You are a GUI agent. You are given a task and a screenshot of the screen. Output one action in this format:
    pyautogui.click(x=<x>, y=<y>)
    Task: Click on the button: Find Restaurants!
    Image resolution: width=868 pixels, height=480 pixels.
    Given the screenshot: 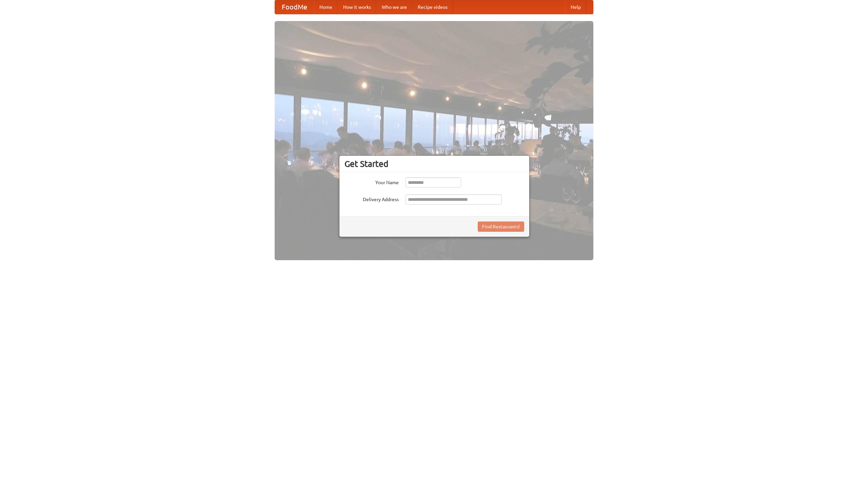 What is the action you would take?
    pyautogui.click(x=500, y=226)
    